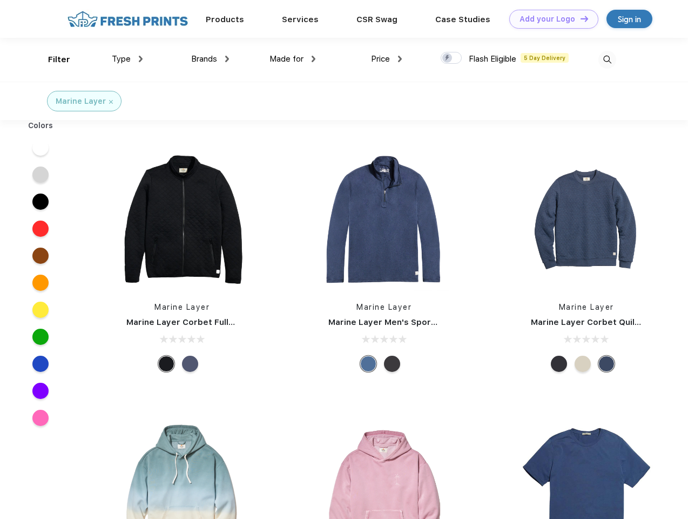 Image resolution: width=688 pixels, height=519 pixels. I want to click on div: Deep Denim, so click(368, 364).